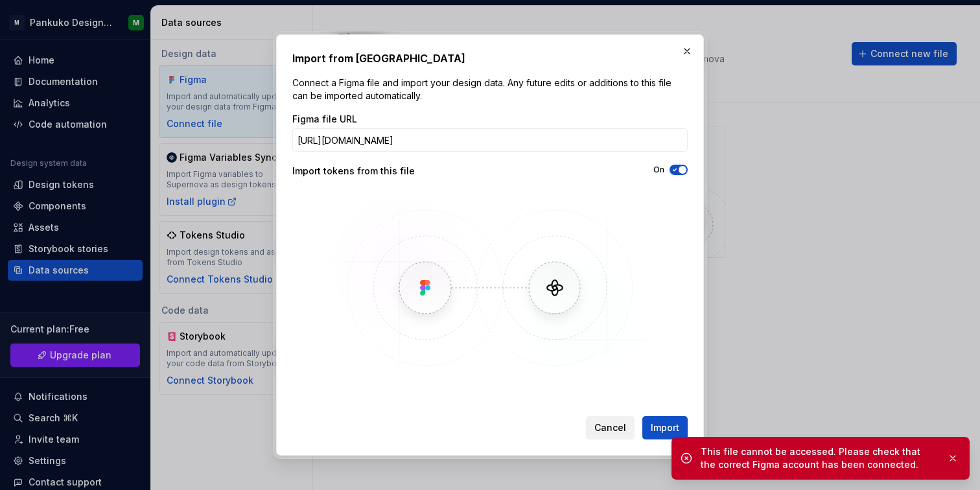 Image resolution: width=980 pixels, height=490 pixels. Describe the element at coordinates (324, 120) in the screenshot. I see `label: Figma file URL` at that location.